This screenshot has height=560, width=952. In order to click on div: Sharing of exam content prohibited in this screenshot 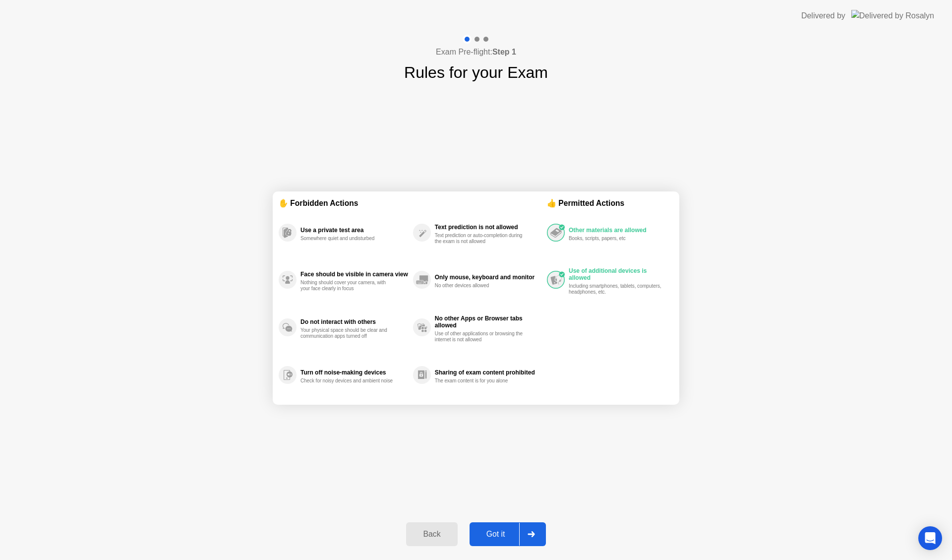, I will do `click(489, 372)`.